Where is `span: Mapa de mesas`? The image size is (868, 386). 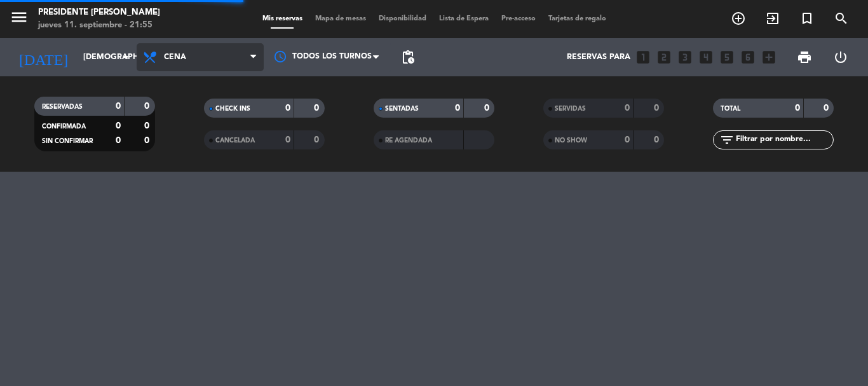 span: Mapa de mesas is located at coordinates (340, 18).